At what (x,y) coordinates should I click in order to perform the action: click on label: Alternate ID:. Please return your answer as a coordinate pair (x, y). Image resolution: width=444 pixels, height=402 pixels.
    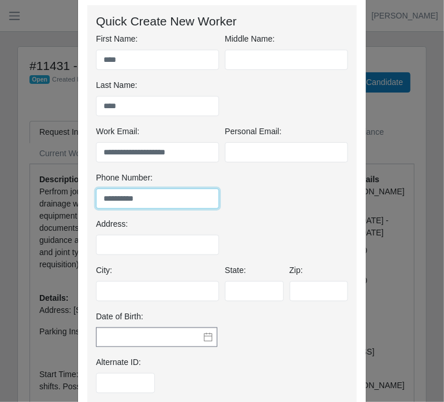
    Looking at the image, I should click on (119, 362).